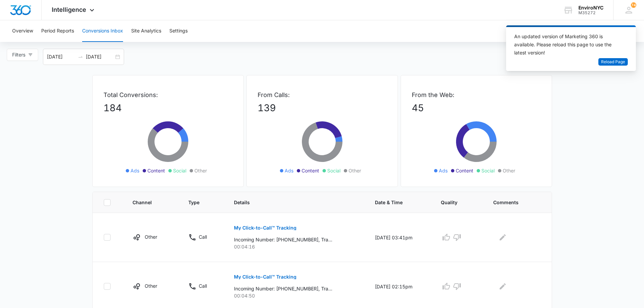  I want to click on button: Filters, so click(22, 55).